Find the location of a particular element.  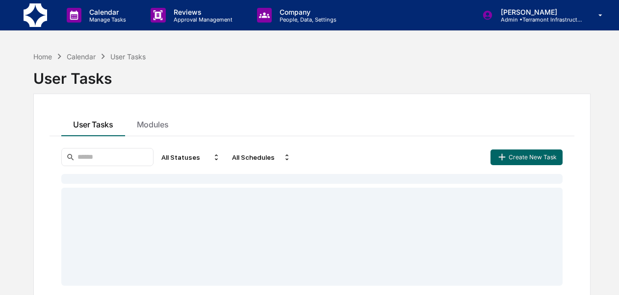

img: logo is located at coordinates (35, 15).